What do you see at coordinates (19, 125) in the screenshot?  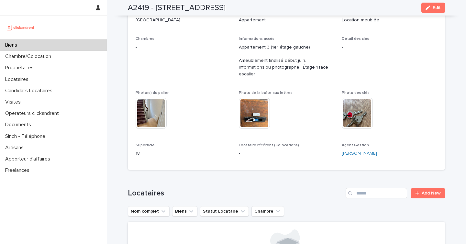 I see `p: Documents` at bounding box center [19, 125].